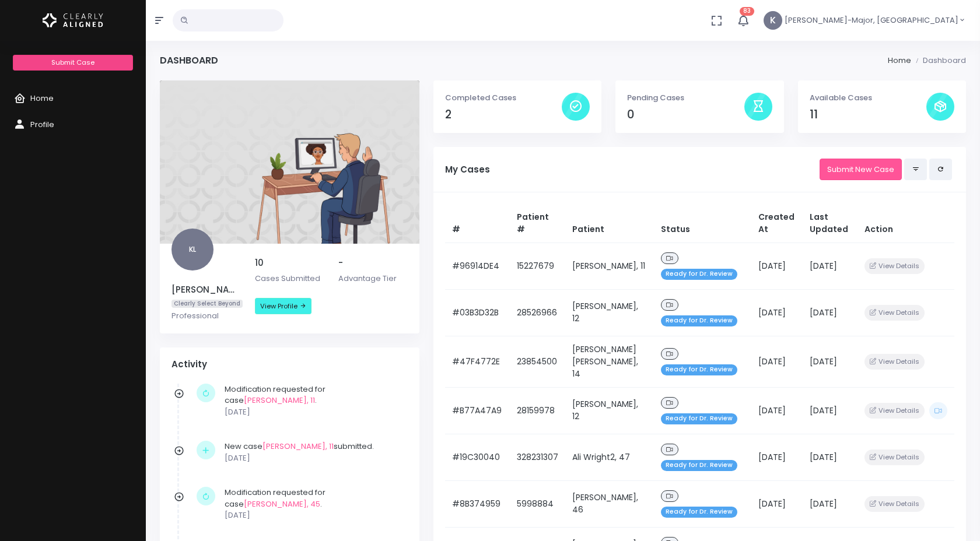  What do you see at coordinates (537, 362) in the screenshot?
I see `td: 23854500` at bounding box center [537, 362].